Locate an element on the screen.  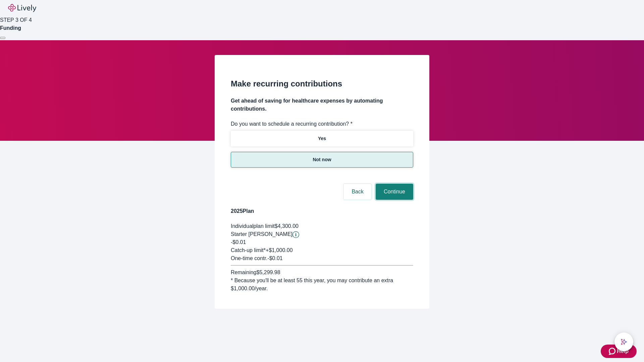
span: Help is located at coordinates (622, 351).